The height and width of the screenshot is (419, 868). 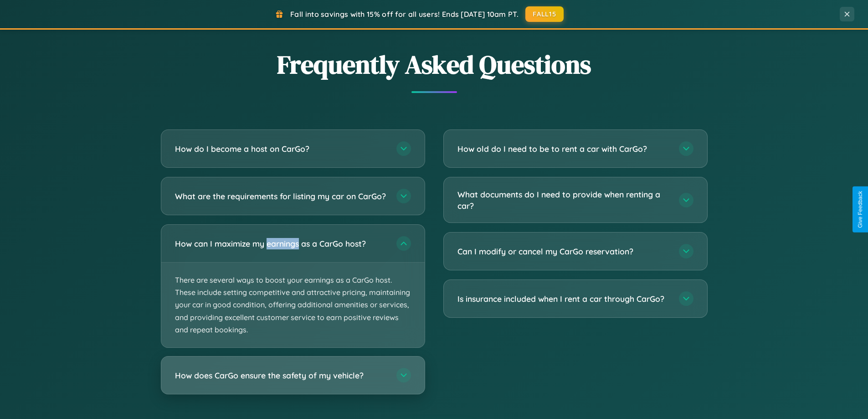 What do you see at coordinates (281, 196) in the screenshot?
I see `h3: What are the requirements for listing my car on CarGo?` at bounding box center [281, 196].